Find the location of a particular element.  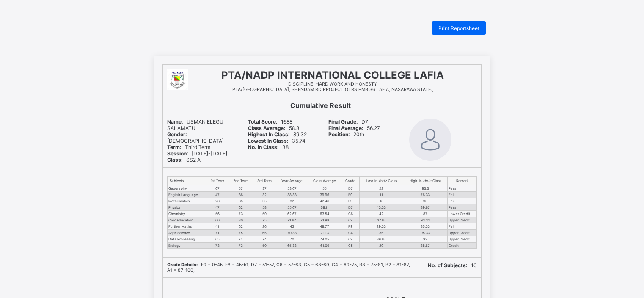

td: Credit is located at coordinates (462, 246).